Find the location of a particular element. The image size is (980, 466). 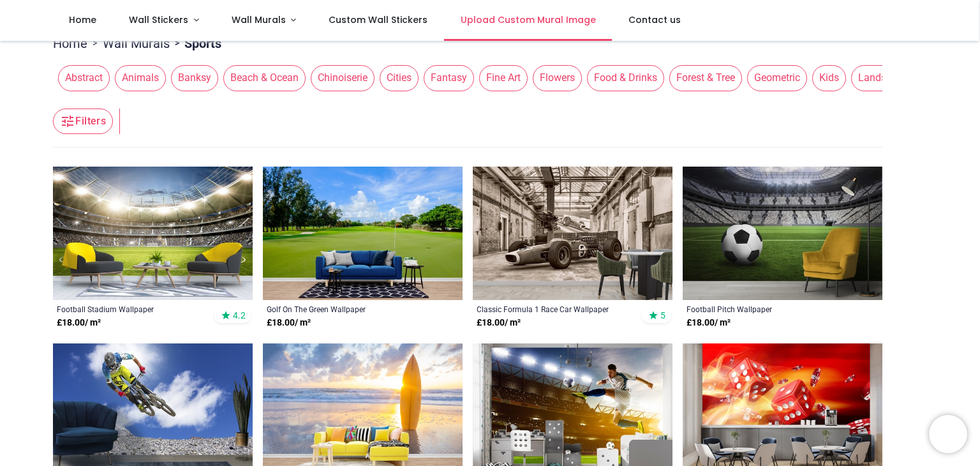

a: Wall Murals is located at coordinates (136, 43).